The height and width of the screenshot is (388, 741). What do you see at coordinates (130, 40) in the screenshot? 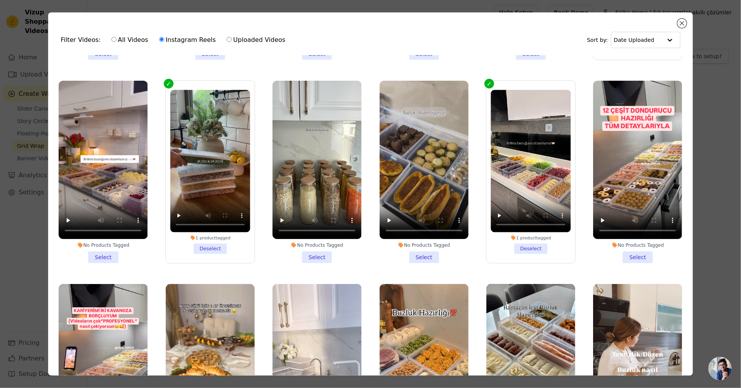
I see `label: All Videos` at bounding box center [130, 40].